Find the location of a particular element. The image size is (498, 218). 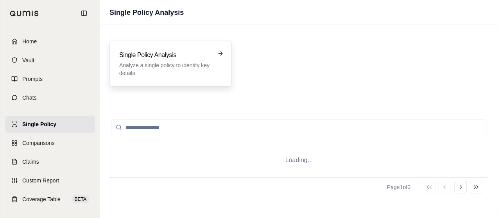

p: Analyze a single policy to identify key details is located at coordinates (165, 69).